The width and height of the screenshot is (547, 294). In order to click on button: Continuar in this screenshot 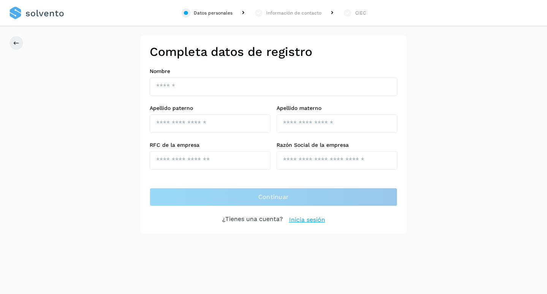, I will do `click(274, 197)`.